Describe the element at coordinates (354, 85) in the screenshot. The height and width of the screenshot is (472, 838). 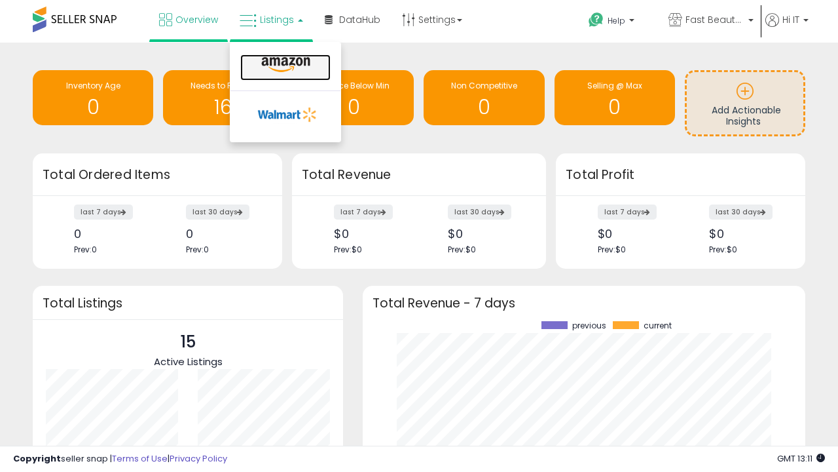
I see `span: BB Price Below Min` at that location.